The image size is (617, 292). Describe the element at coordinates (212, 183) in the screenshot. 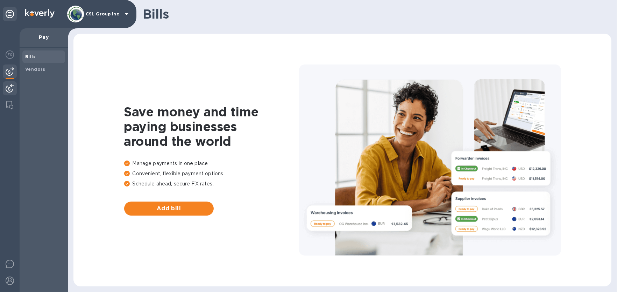

I see `p: Schedule ahead, secure FX rates.` at that location.